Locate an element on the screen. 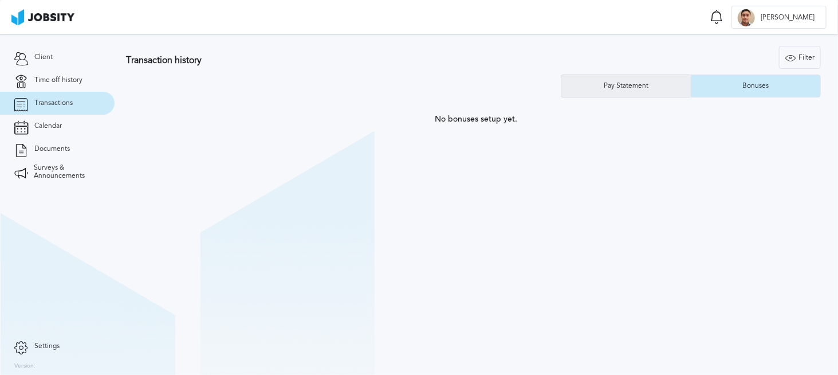 This screenshot has width=838, height=375. div: J is located at coordinates (746, 18).